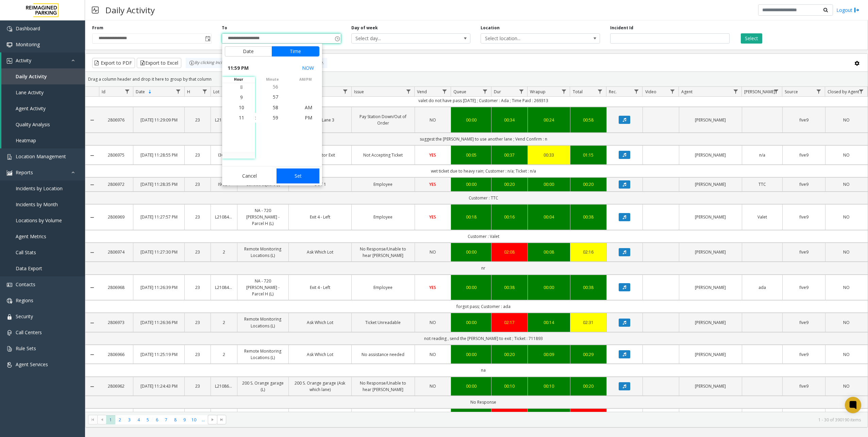  Describe the element at coordinates (563, 91) in the screenshot. I see `a: Wrapup Filter Menu` at that location.